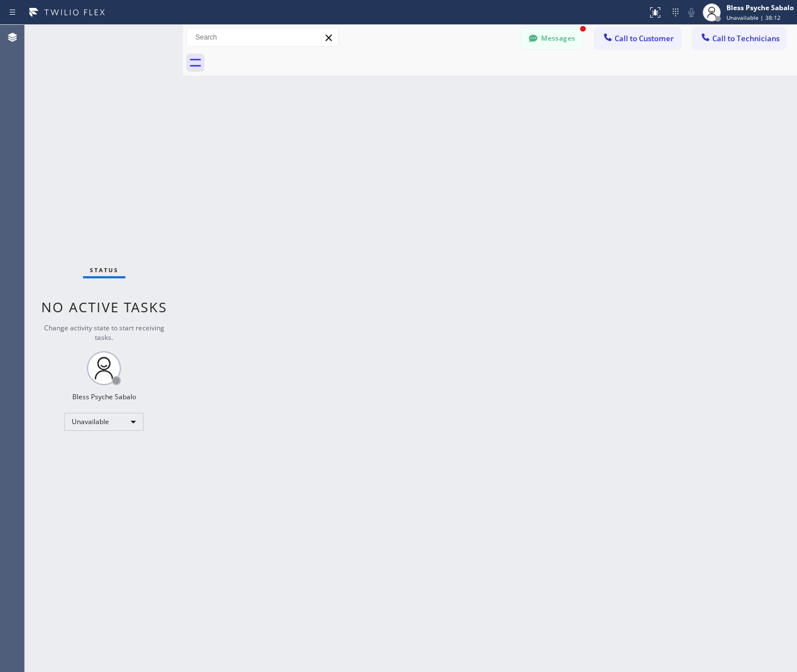 Image resolution: width=797 pixels, height=672 pixels. I want to click on span: Call to Customer, so click(644, 38).